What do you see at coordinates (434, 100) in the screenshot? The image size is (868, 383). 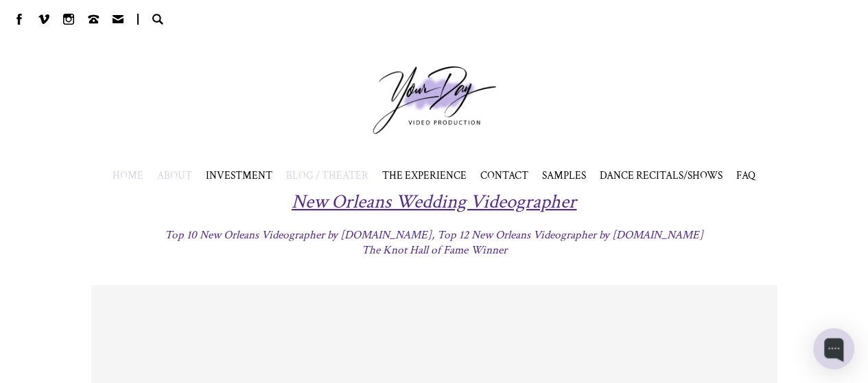 I see `a: Your Day Production Logo` at bounding box center [434, 100].